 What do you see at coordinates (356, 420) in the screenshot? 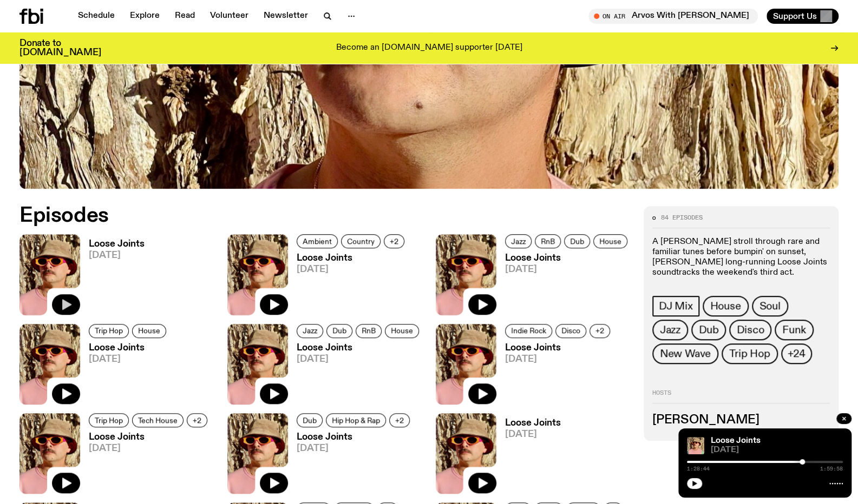
I see `span: Hip Hop & Rap` at bounding box center [356, 420].